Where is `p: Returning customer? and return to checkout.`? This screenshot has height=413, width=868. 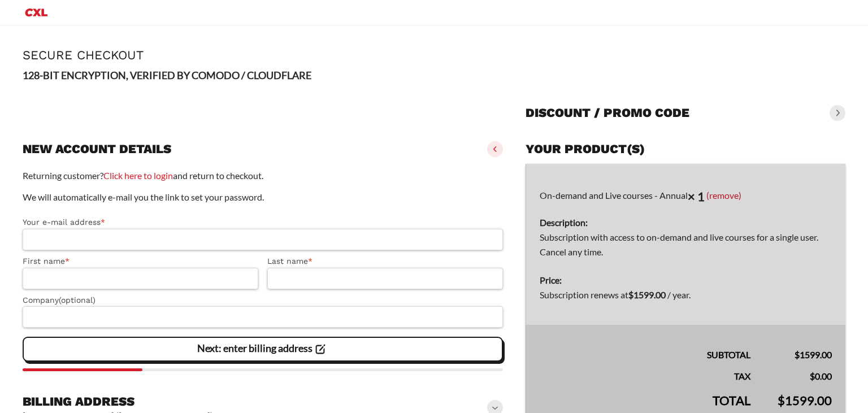
p: Returning customer? and return to checkout. is located at coordinates (262, 175).